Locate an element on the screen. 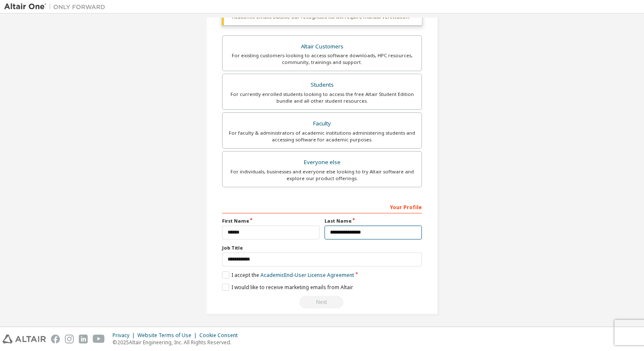 The width and height of the screenshot is (644, 351). label: Last Name is located at coordinates (373, 221).